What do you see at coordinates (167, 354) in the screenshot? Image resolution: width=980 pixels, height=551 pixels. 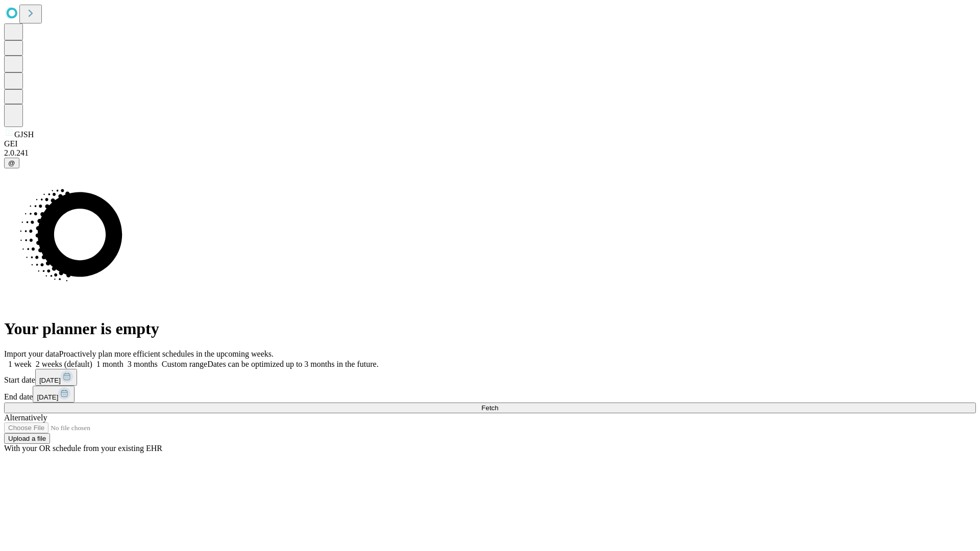 I see `span: Proactively plan more efficient schedules in the upcoming weeks.` at bounding box center [167, 354].